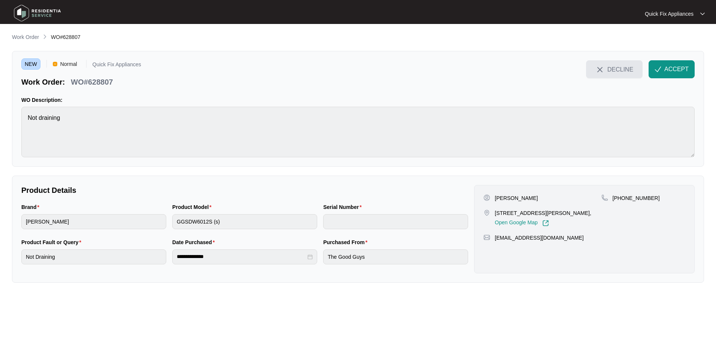  Describe the element at coordinates (245, 190) in the screenshot. I see `p: Product Details` at that location.